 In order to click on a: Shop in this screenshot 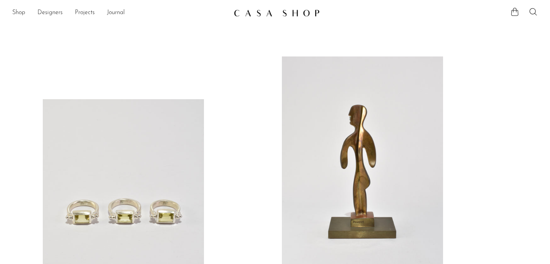, I will do `click(19, 13)`.